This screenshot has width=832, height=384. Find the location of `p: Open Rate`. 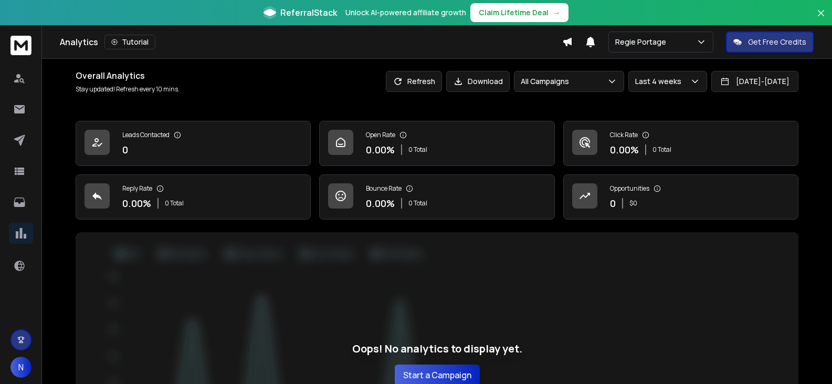

p: Open Rate is located at coordinates (380, 135).